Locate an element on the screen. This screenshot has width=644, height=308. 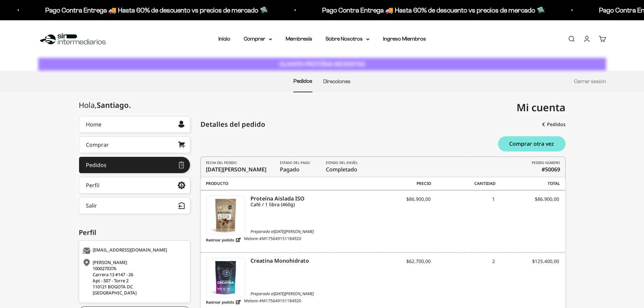
div: $125.400,00 is located at coordinates (527, 265).